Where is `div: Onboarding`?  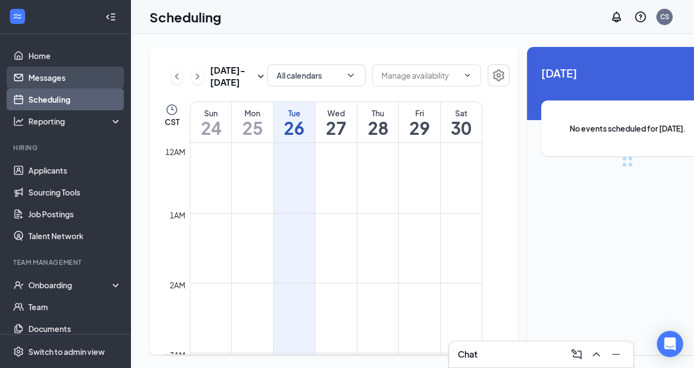 div: Onboarding is located at coordinates (70, 285).